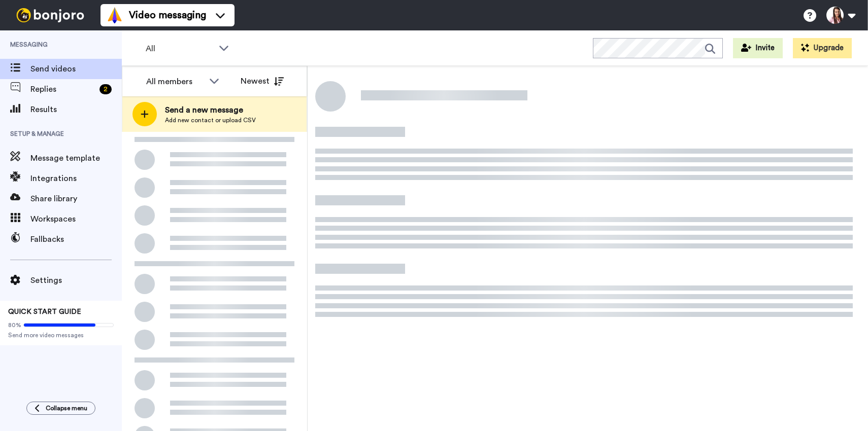 Image resolution: width=868 pixels, height=431 pixels. What do you see at coordinates (76, 179) in the screenshot?
I see `span: Integrations` at bounding box center [76, 179].